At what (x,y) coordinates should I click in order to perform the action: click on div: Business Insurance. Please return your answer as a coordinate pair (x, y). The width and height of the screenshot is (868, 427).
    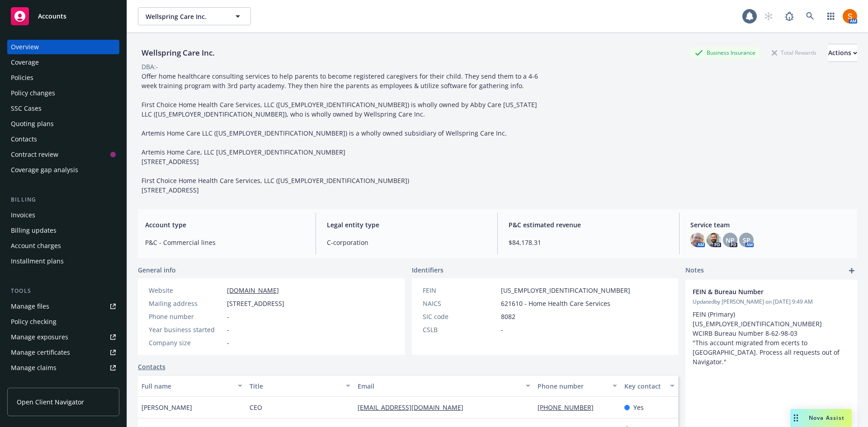
    Looking at the image, I should click on (725, 53).